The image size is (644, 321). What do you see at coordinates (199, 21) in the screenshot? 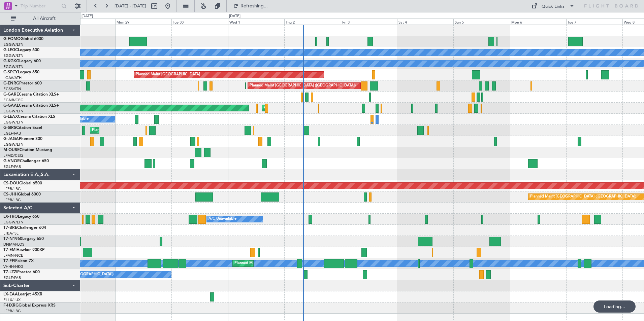
I see `div: Tue 30` at bounding box center [199, 21].